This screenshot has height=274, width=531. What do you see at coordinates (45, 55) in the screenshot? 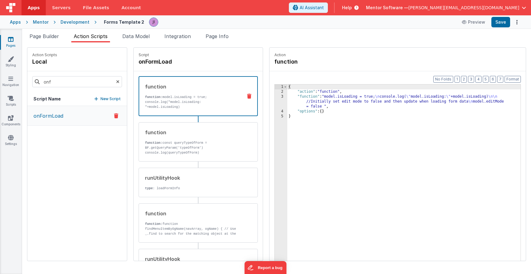
I see `p: Action Scripts` at bounding box center [45, 55].